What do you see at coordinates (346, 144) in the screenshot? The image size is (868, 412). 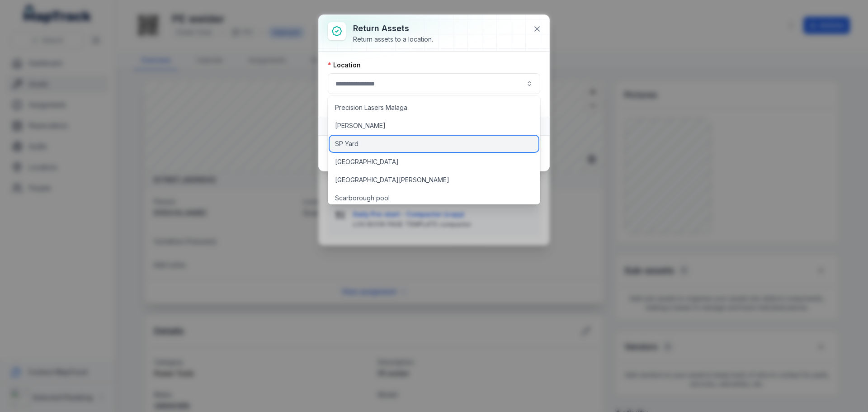 I see `span: SP Yard` at bounding box center [346, 144].